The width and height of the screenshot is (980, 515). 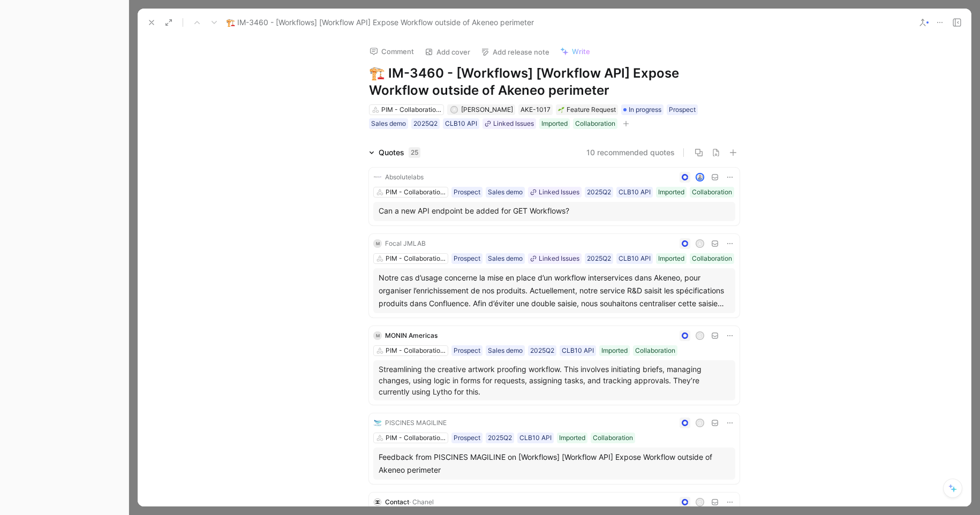 What do you see at coordinates (404, 177) in the screenshot?
I see `div: Absolutelabs` at bounding box center [404, 177].